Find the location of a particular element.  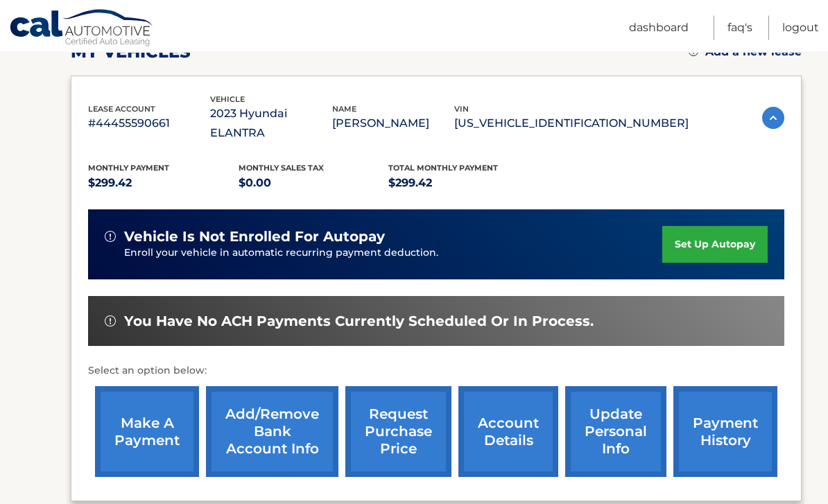

a: Add/Remove bank account info is located at coordinates (272, 432).